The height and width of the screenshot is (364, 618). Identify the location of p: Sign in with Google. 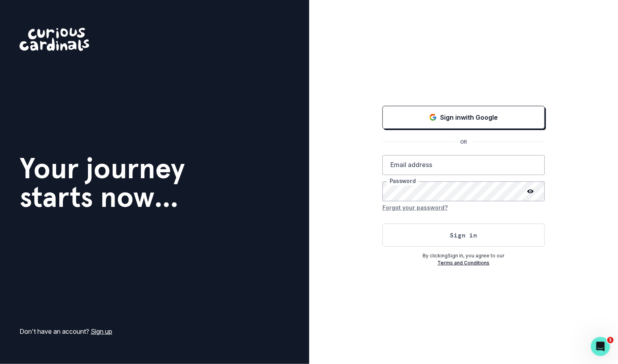
(469, 118).